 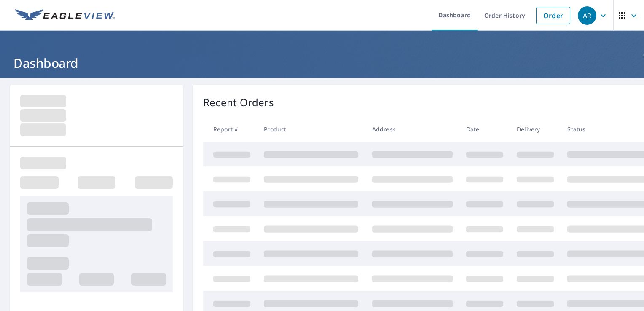 What do you see at coordinates (484, 129) in the screenshot?
I see `th: Date` at bounding box center [484, 129].